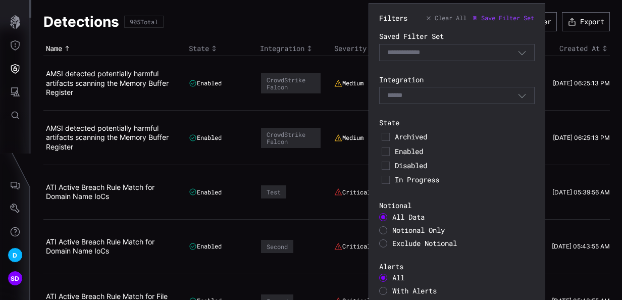 This screenshot has height=300, width=622. Describe the element at coordinates (414, 290) in the screenshot. I see `span: With Alerts` at that location.